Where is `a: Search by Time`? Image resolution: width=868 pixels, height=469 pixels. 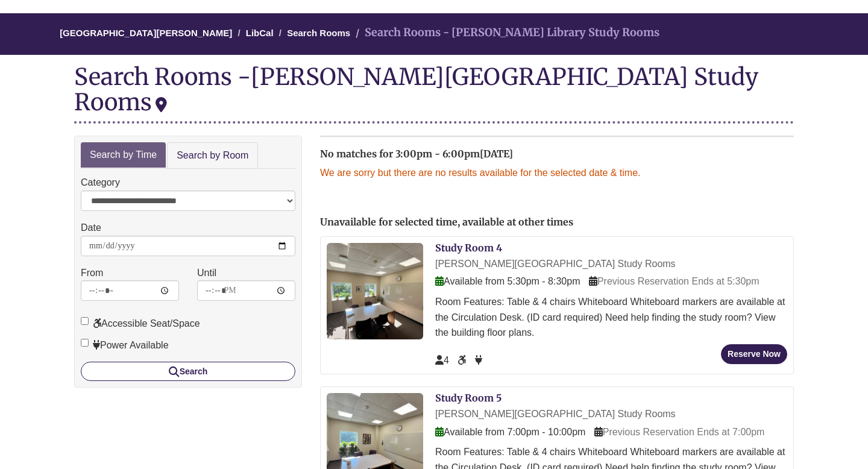
a: Search by Time is located at coordinates (123, 155).